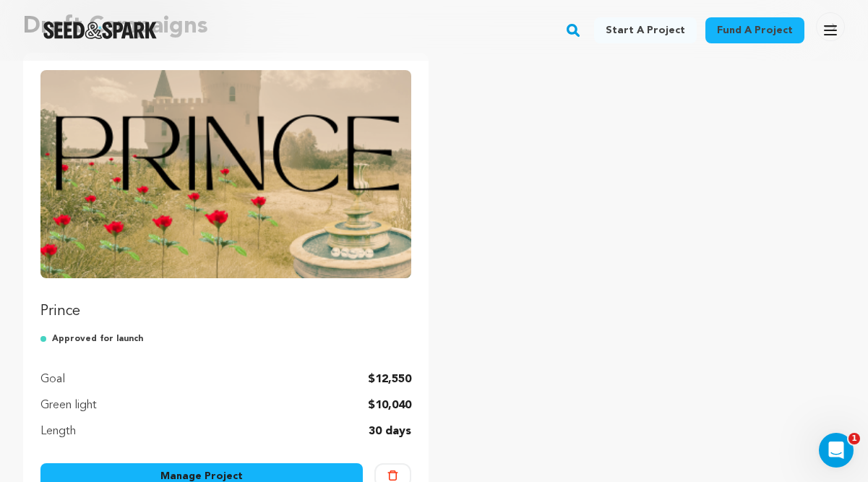 The width and height of the screenshot is (868, 482). Describe the element at coordinates (100, 30) in the screenshot. I see `a: Seed&Spark Homepage` at that location.